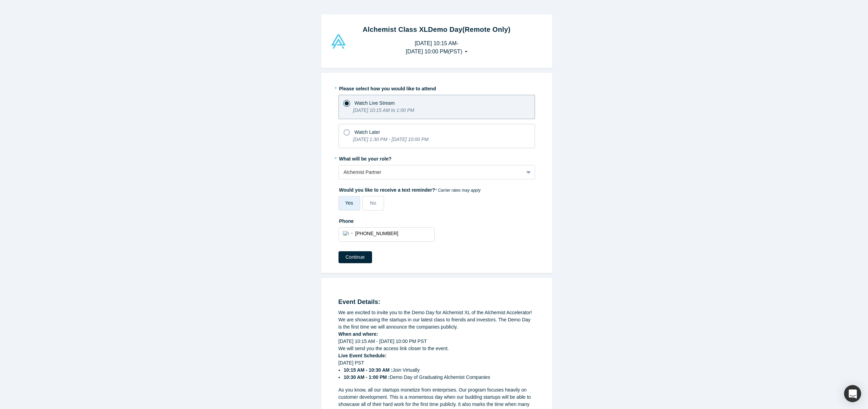 This screenshot has height=409, width=868. I want to click on div: We will send you the access link closer to the event., so click(437, 349).